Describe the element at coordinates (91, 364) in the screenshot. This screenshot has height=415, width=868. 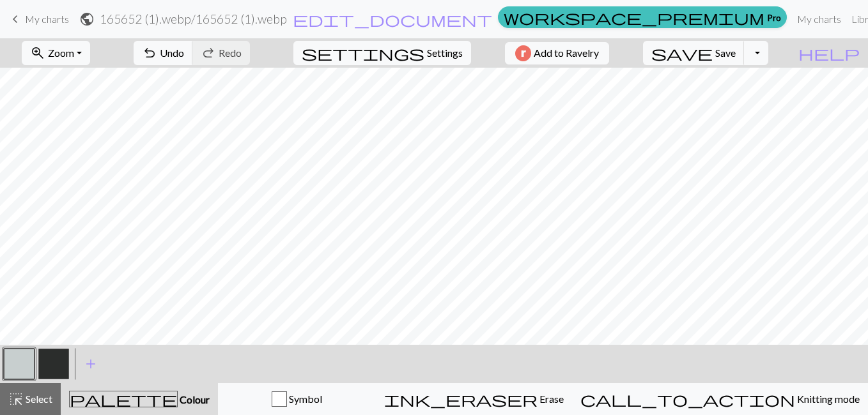
I see `span: add` at that location.